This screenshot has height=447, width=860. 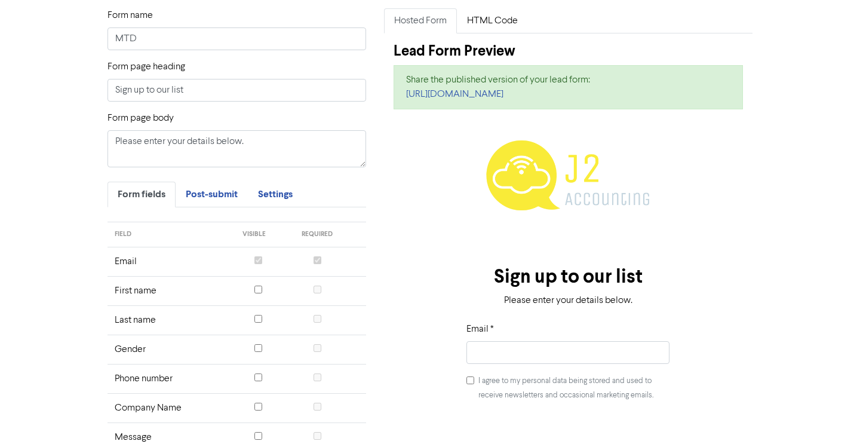 I want to click on th: visible, so click(x=264, y=235).